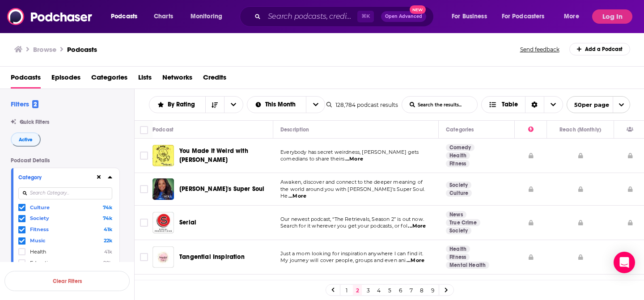 The height and width of the screenshot is (300, 644). What do you see at coordinates (163, 222) in the screenshot?
I see `a: Serial` at bounding box center [163, 222].